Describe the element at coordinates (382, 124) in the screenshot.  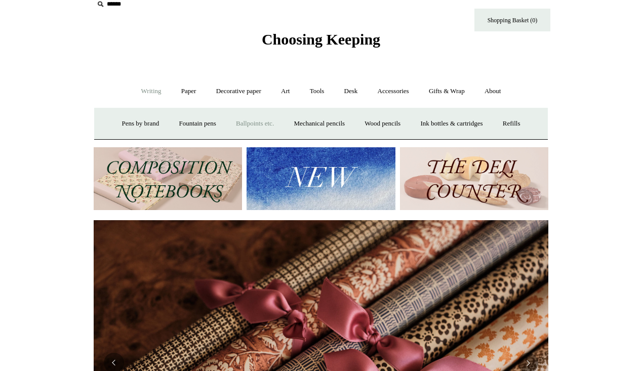
I see `a: Wood pencils` at that location.